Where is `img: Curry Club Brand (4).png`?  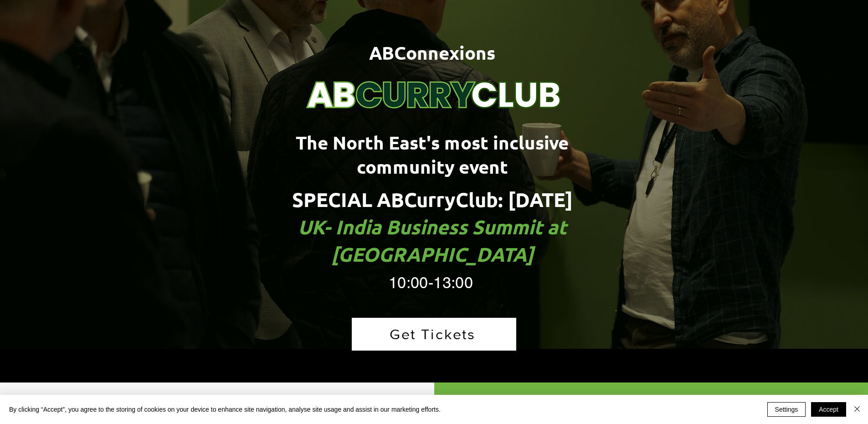 img: Curry Club Brand (4).png is located at coordinates (434, 69).